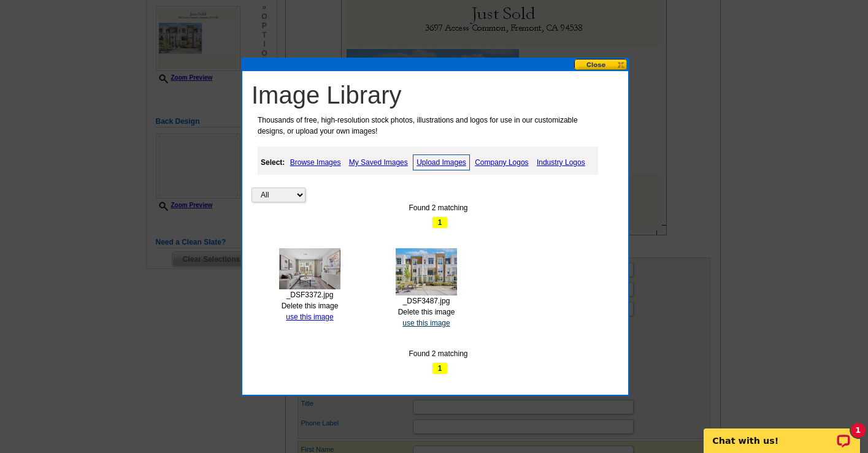  What do you see at coordinates (310, 295) in the screenshot?
I see `div: _DSF3372.jpg` at bounding box center [310, 295].